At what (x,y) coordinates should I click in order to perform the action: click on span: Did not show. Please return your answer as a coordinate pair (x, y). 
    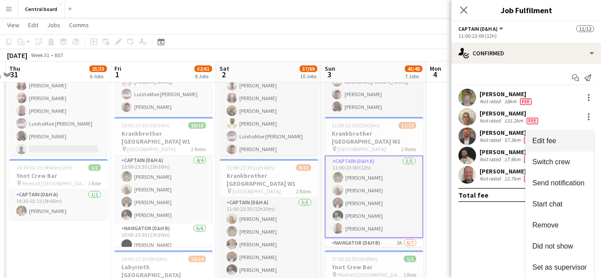
    Looking at the image, I should click on (552, 246).